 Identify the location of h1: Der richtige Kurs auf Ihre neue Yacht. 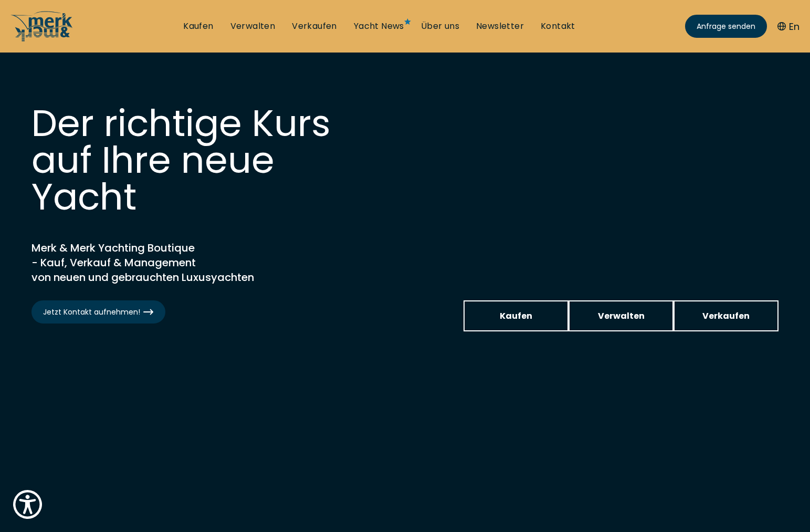
(189, 160).